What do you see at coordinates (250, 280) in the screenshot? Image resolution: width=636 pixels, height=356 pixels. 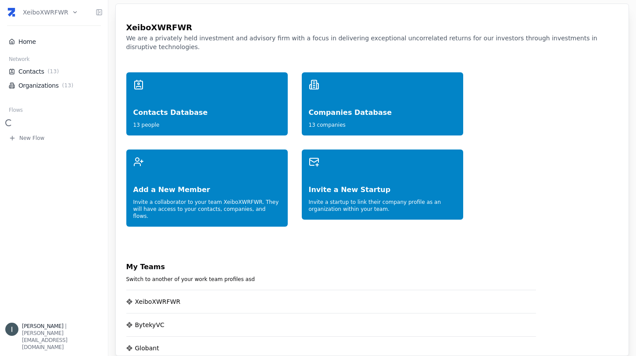 I see `span: asd` at bounding box center [250, 280].